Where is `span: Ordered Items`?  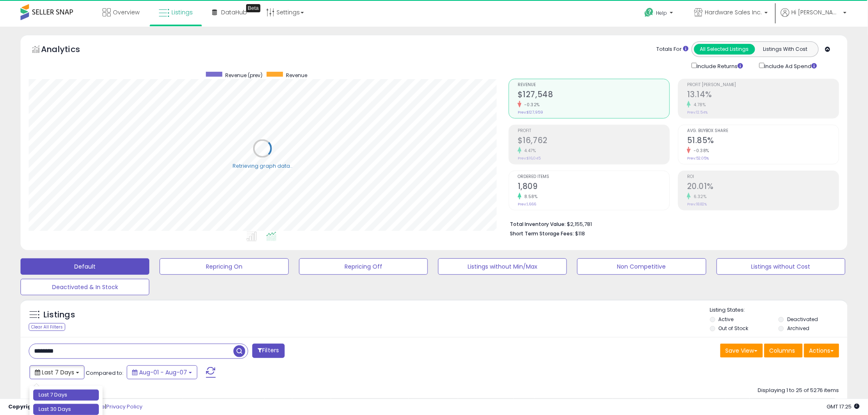
span: Ordered Items is located at coordinates (593, 177).